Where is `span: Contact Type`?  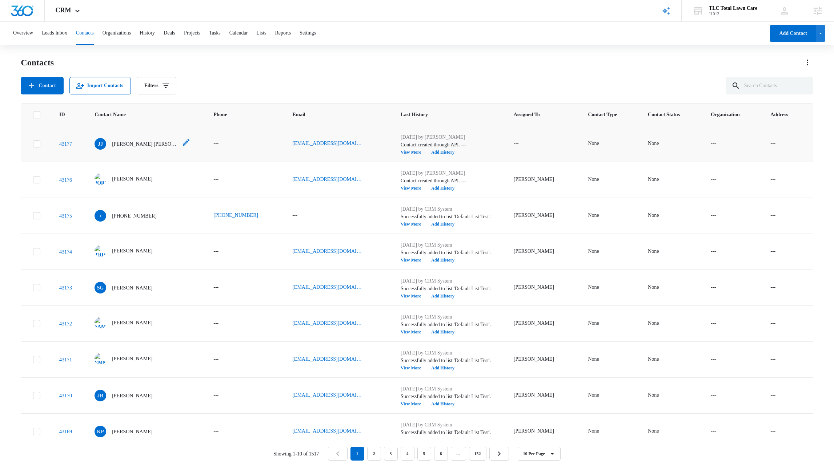 span: Contact Type is located at coordinates (604, 115).